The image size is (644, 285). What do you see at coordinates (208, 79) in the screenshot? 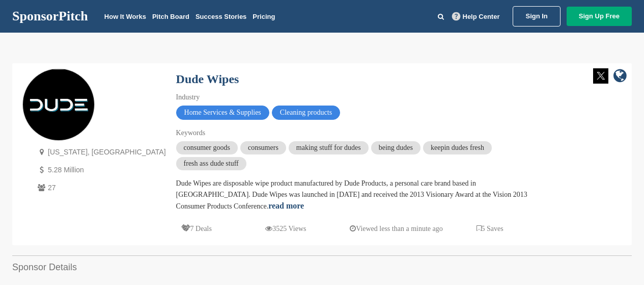
I see `a: Dude Wipes` at bounding box center [208, 79].